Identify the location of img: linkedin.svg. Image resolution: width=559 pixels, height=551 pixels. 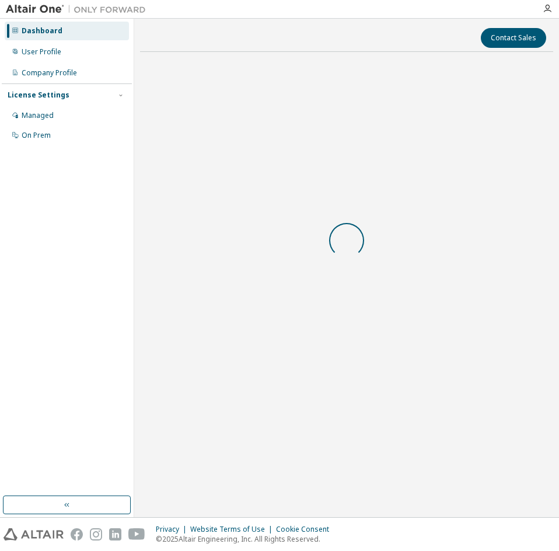
(115, 534).